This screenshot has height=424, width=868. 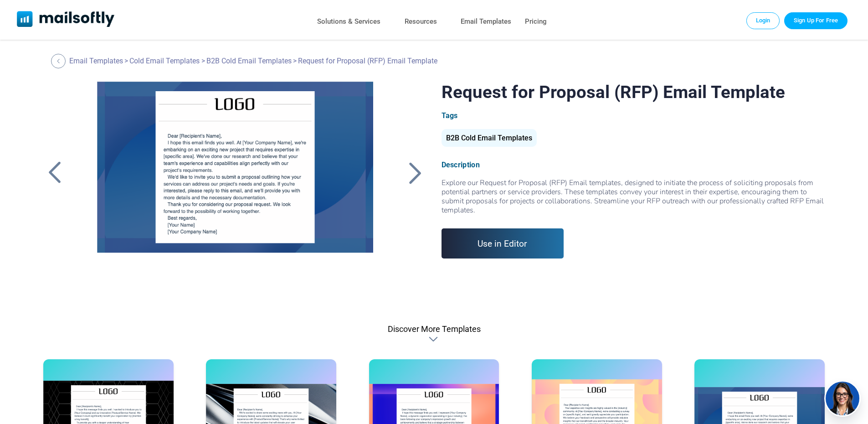 What do you see at coordinates (165, 61) in the screenshot?
I see `a: Cold Email Templates` at bounding box center [165, 61].